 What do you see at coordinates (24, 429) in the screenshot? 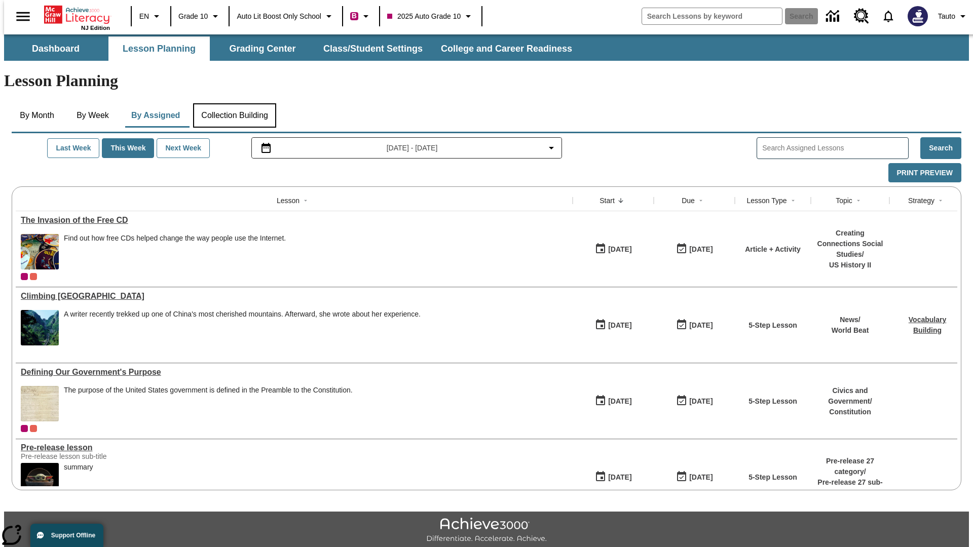
I see `span: Current Class` at bounding box center [24, 429].